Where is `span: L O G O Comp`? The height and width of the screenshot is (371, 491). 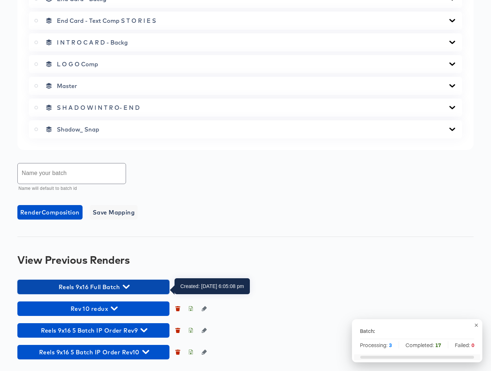
span: L O G O Comp is located at coordinates (78, 64).